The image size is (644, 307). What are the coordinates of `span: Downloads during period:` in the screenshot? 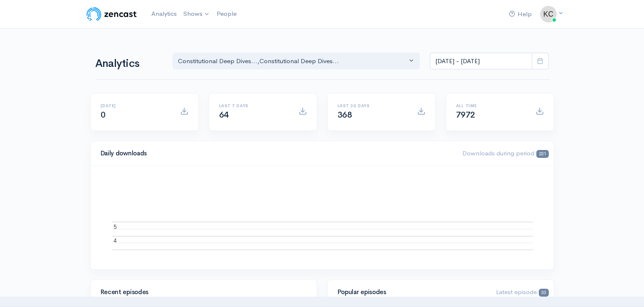 It's located at (505, 153).